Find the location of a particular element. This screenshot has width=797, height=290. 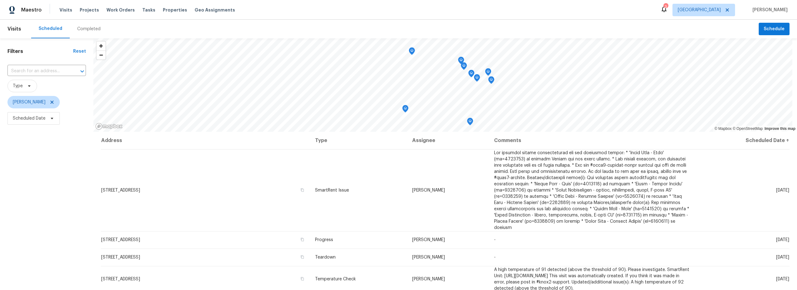

span: Geo Assignments is located at coordinates (215, 10).